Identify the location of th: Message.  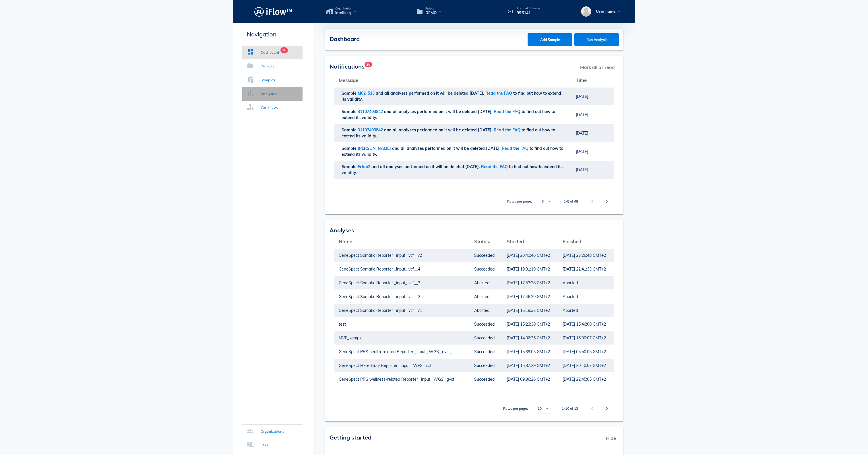
(453, 80).